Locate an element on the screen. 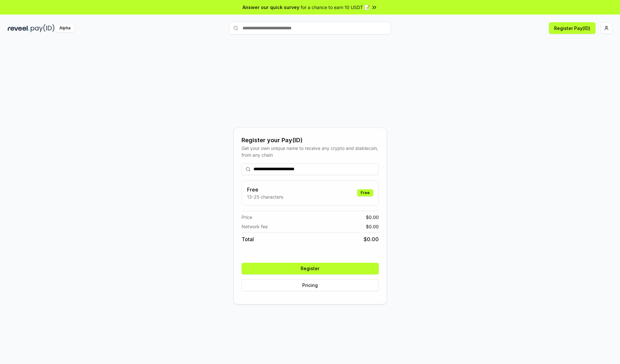 The width and height of the screenshot is (620, 364). div: Alpha is located at coordinates (65, 28).